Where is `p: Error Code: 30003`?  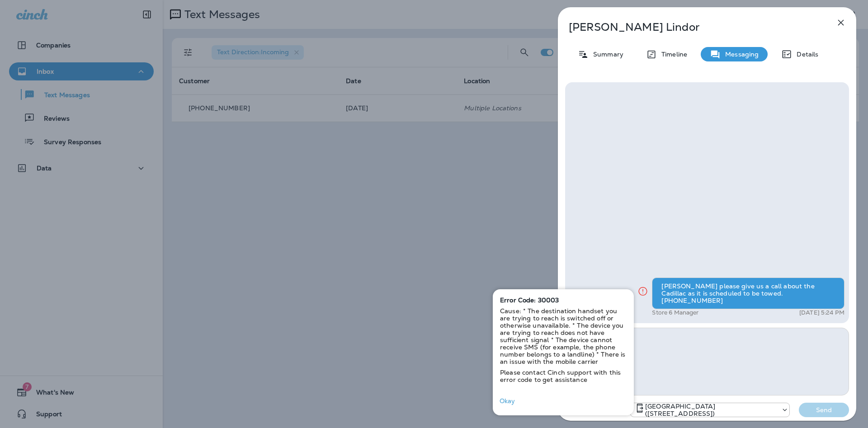 p: Error Code: 30003 is located at coordinates (564, 300).